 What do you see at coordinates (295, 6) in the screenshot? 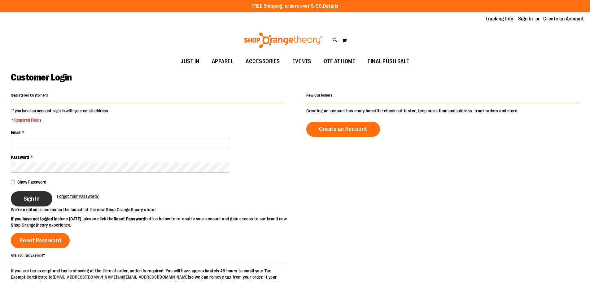
I see `p: FREE Shipping, orders over $150.` at bounding box center [295, 6].